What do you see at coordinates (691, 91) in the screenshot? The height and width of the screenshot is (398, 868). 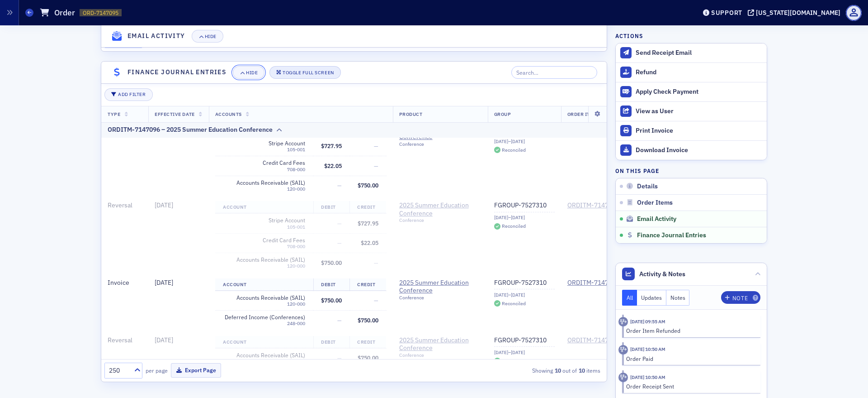 I see `button: Apply Check Payment` at bounding box center [691, 91].